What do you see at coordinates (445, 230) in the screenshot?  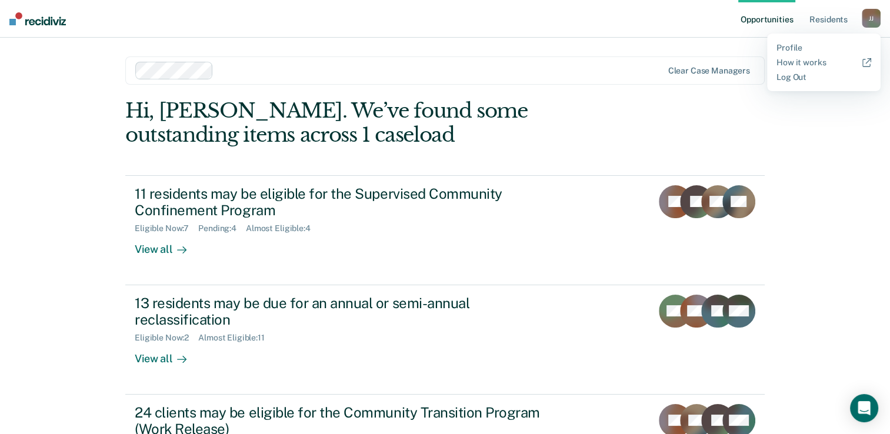 I see `a: 11 residents may be eligible for the Supervised Community Confinement ProgramEligible Now:7Pendin...` at bounding box center [445, 230].